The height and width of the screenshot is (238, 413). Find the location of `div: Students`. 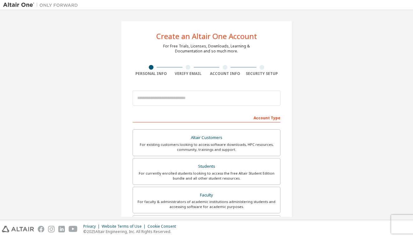

div: Students is located at coordinates (206, 166).